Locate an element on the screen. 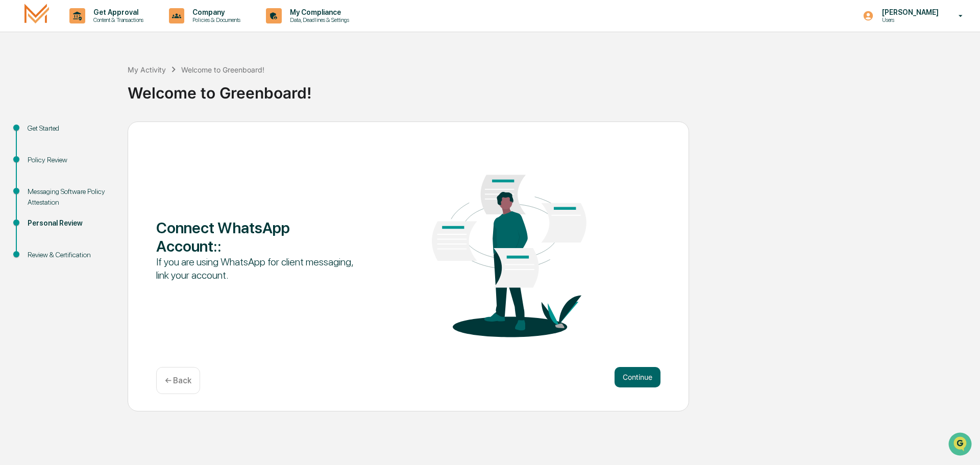  p: Content & Transactions is located at coordinates (117, 20).